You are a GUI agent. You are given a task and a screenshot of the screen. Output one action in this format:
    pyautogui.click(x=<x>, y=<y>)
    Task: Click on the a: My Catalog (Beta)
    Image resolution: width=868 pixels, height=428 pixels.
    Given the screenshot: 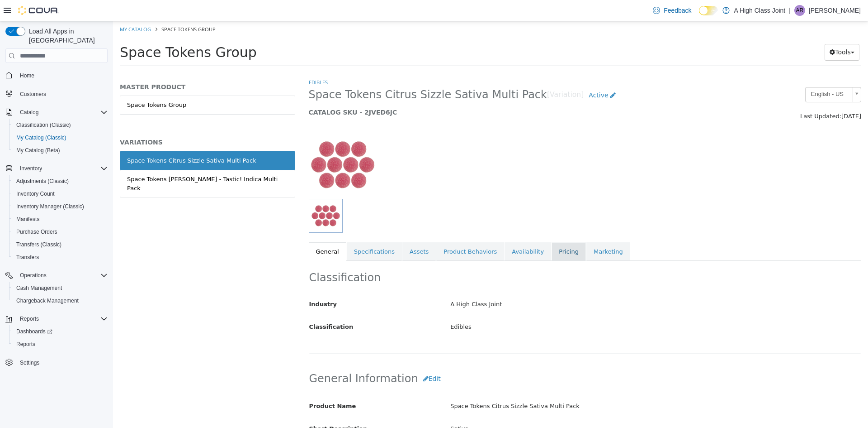 What is the action you would take?
    pyautogui.click(x=38, y=150)
    